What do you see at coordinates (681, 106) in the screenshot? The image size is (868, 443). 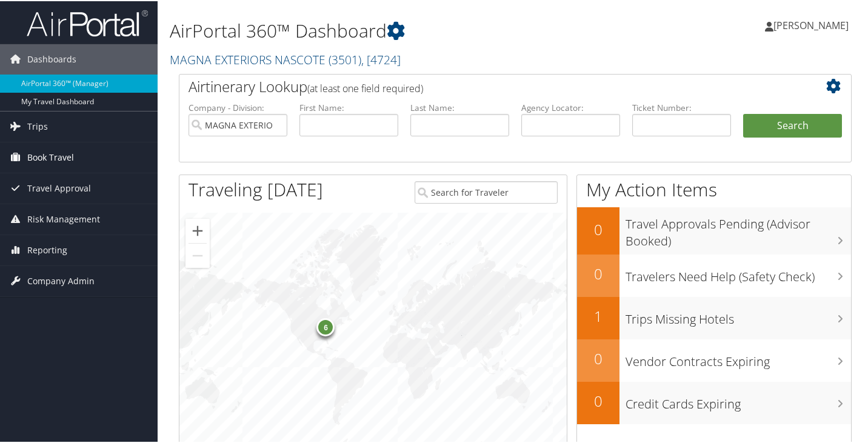 I see `label: Ticket Number:` at bounding box center [681, 106].